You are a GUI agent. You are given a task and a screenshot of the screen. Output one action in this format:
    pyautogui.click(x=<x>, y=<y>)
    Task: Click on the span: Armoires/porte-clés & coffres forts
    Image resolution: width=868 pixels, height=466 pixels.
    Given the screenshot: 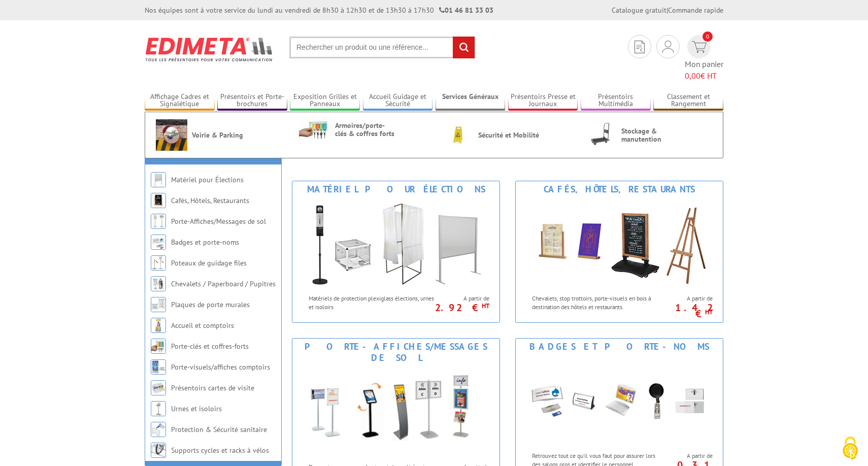 What is the action you would take?
    pyautogui.click(x=365, y=130)
    